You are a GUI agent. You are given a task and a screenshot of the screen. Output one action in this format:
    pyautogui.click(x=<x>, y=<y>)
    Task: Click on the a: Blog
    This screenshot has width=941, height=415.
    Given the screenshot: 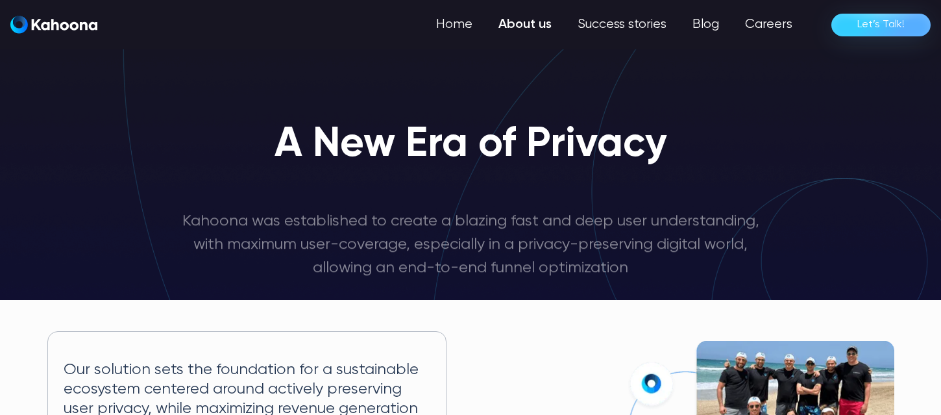 What is the action you would take?
    pyautogui.click(x=706, y=25)
    